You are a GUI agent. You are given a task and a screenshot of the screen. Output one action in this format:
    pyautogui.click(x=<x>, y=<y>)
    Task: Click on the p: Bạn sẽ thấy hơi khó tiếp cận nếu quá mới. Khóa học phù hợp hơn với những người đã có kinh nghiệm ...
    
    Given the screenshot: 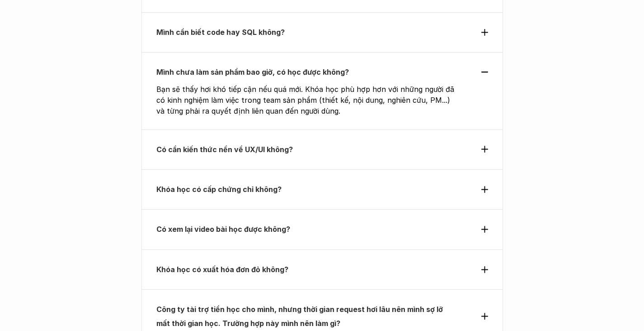 What is the action you would take?
    pyautogui.click(x=307, y=100)
    